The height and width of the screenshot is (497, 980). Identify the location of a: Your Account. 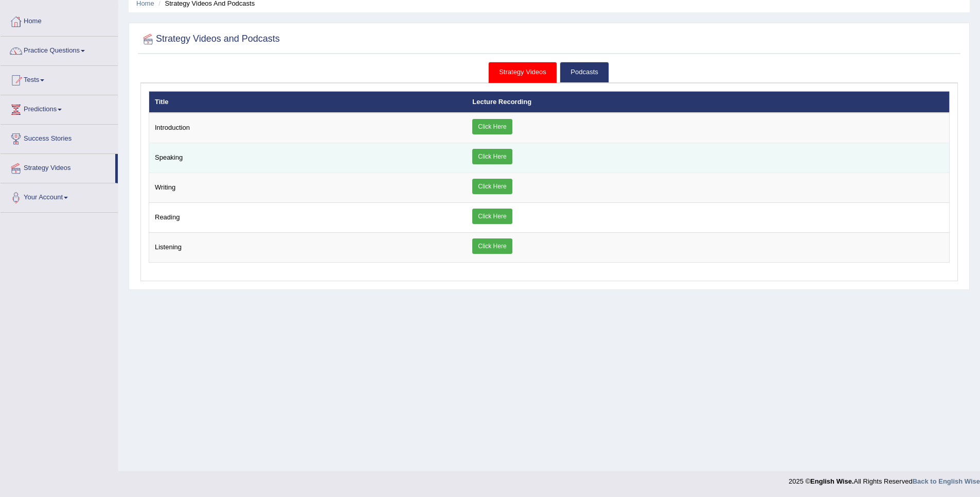
(59, 196).